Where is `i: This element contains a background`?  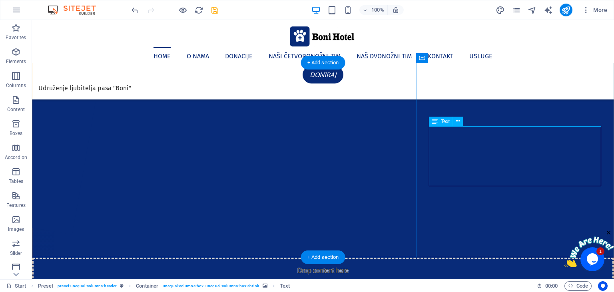 i: This element contains a background is located at coordinates (265, 286).